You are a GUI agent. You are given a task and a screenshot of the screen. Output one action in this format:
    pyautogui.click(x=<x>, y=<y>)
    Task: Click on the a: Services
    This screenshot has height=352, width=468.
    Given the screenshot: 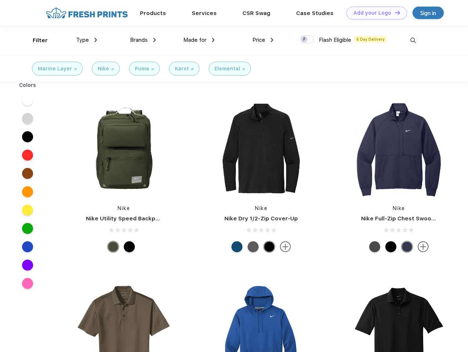 What is the action you would take?
    pyautogui.click(x=204, y=13)
    